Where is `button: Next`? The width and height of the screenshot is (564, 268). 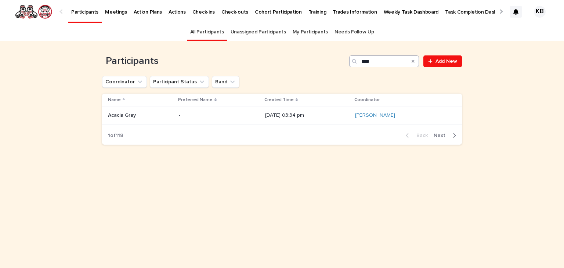
button: Next is located at coordinates (446, 136).